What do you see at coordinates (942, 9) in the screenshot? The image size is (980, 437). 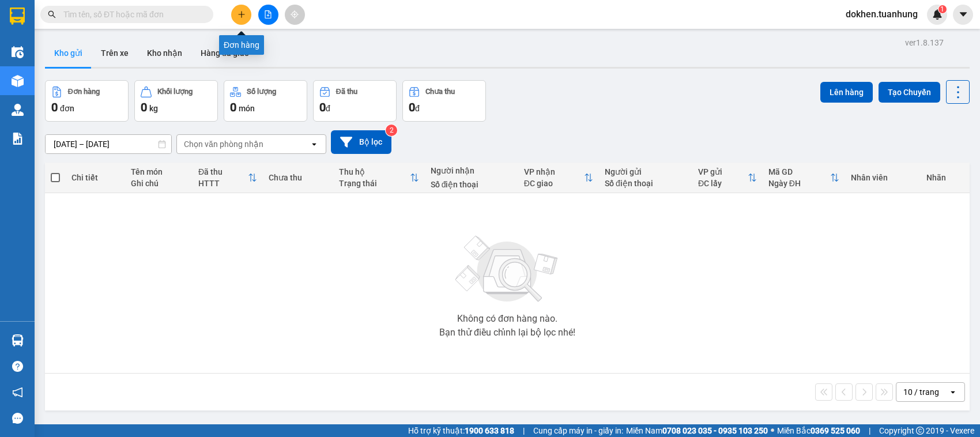 I see `sup: 1` at bounding box center [942, 9].